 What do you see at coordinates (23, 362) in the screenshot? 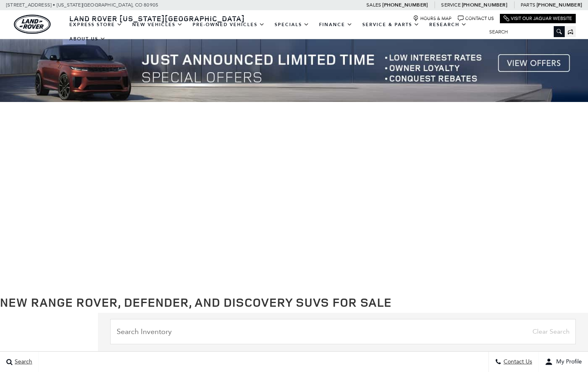
I see `span: Search` at bounding box center [23, 362].